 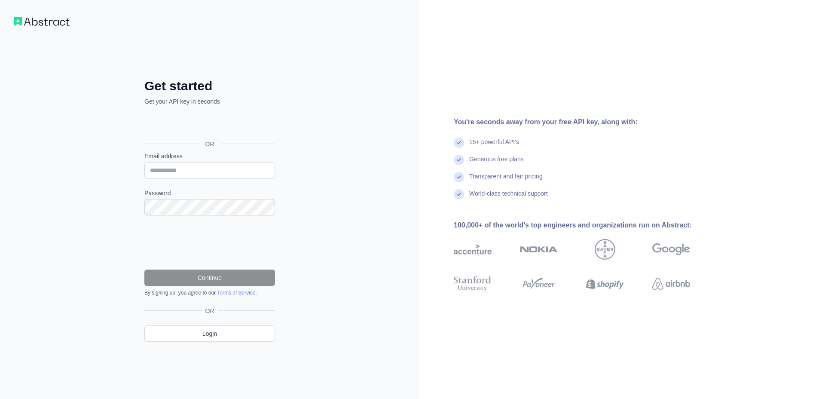 What do you see at coordinates (210, 333) in the screenshot?
I see `a: Login` at bounding box center [210, 333].